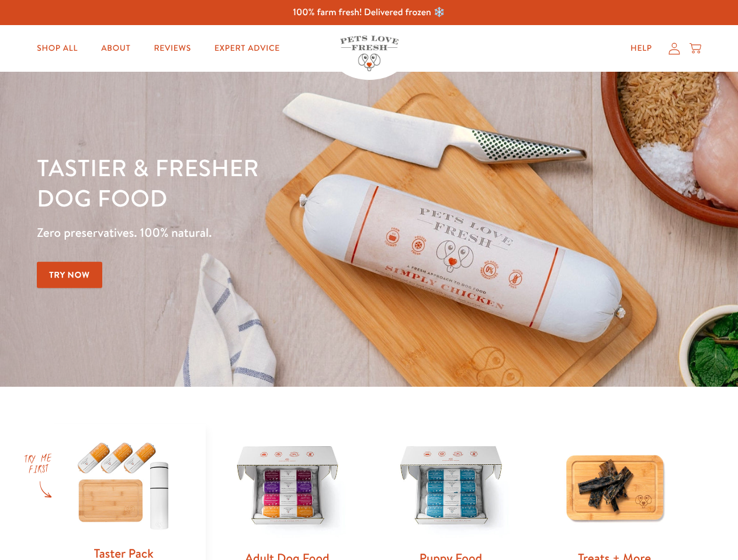  I want to click on a: Expert Advice, so click(247, 48).